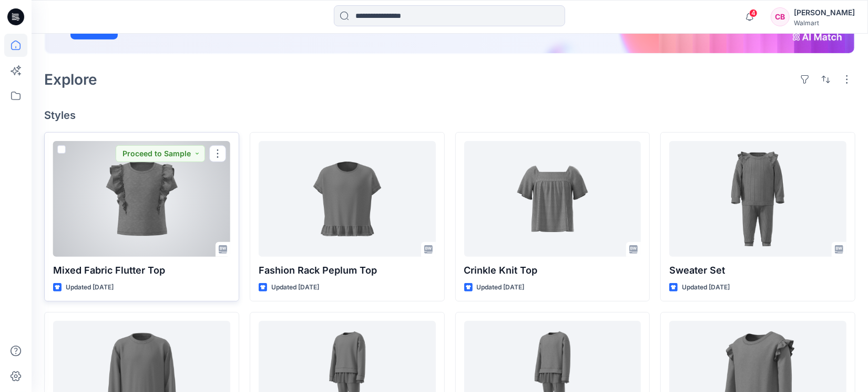 The width and height of the screenshot is (868, 392). I want to click on p: Crinkle Knit Top, so click(552, 271).